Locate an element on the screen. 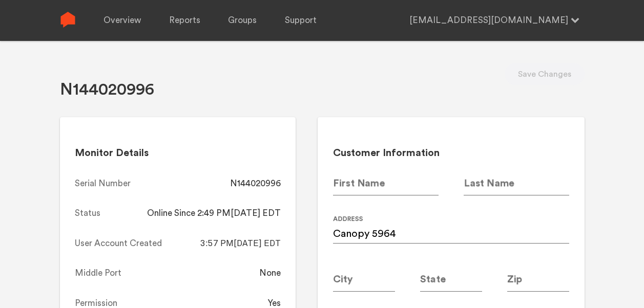 This screenshot has width=644, height=308. h2: Customer Information is located at coordinates (451, 153).